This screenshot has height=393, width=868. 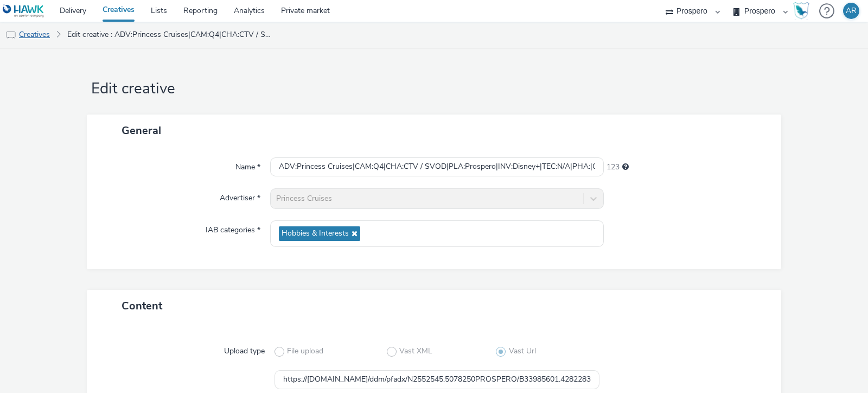 What do you see at coordinates (436, 166) in the screenshot?
I see `input: Name` at bounding box center [436, 166].